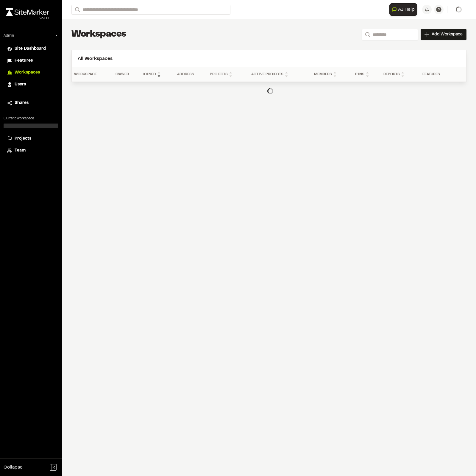 This screenshot has height=476, width=476. Describe the element at coordinates (157, 74) in the screenshot. I see `div: Joined` at that location.